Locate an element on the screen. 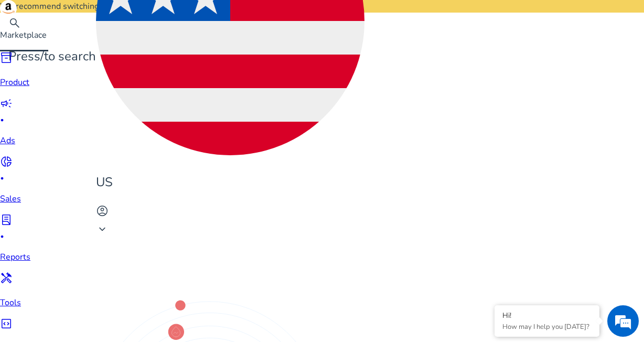  span: account_circle is located at coordinates (102, 211).